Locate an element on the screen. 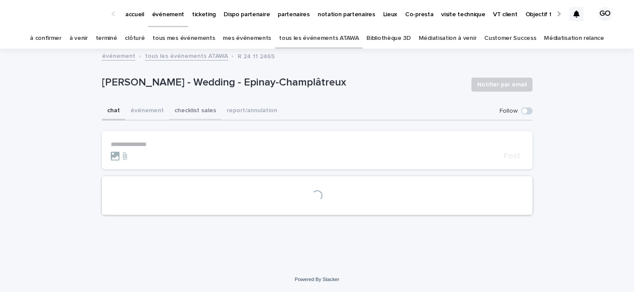 This screenshot has width=634, height=292. a: Customer Success is located at coordinates (510, 38).